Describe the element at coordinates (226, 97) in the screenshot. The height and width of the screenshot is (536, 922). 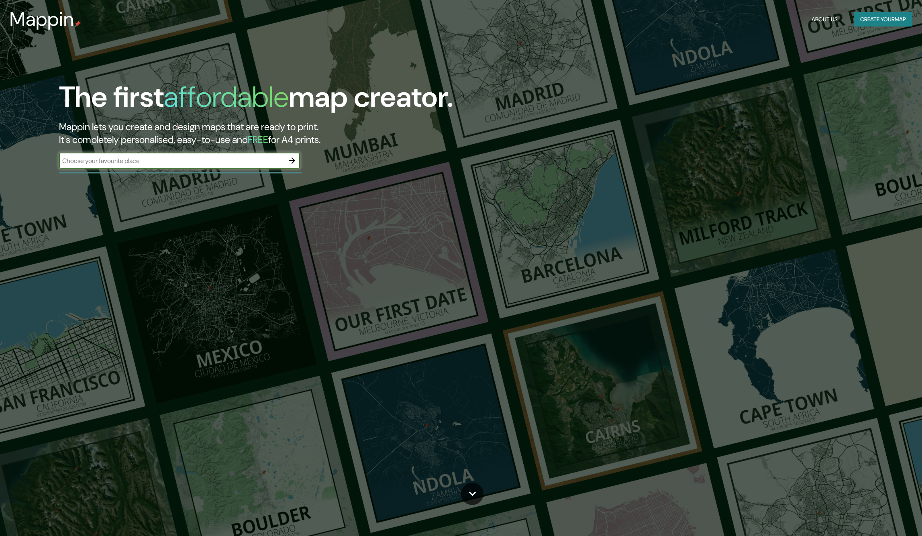
I see `h1: affordable` at that location.